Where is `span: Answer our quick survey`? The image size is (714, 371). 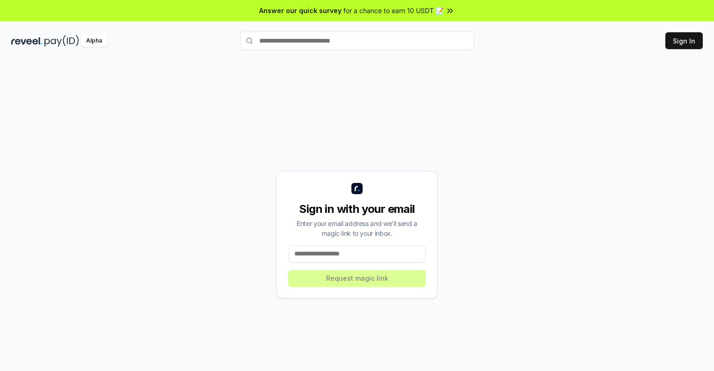 span: Answer our quick survey is located at coordinates (300, 10).